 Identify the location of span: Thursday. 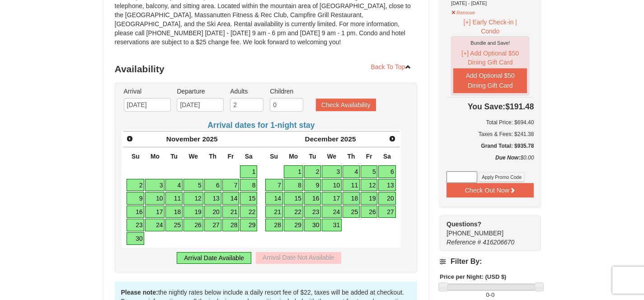
(212, 156).